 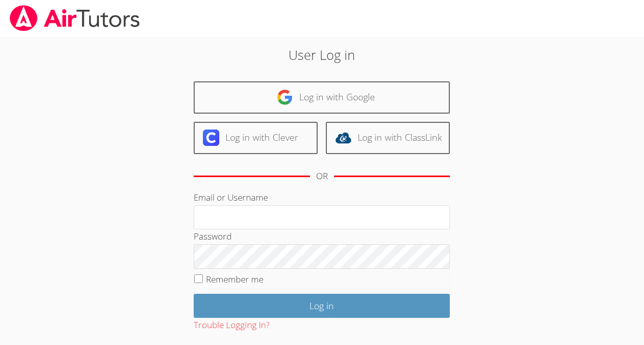 I want to click on div: OR, so click(x=321, y=176).